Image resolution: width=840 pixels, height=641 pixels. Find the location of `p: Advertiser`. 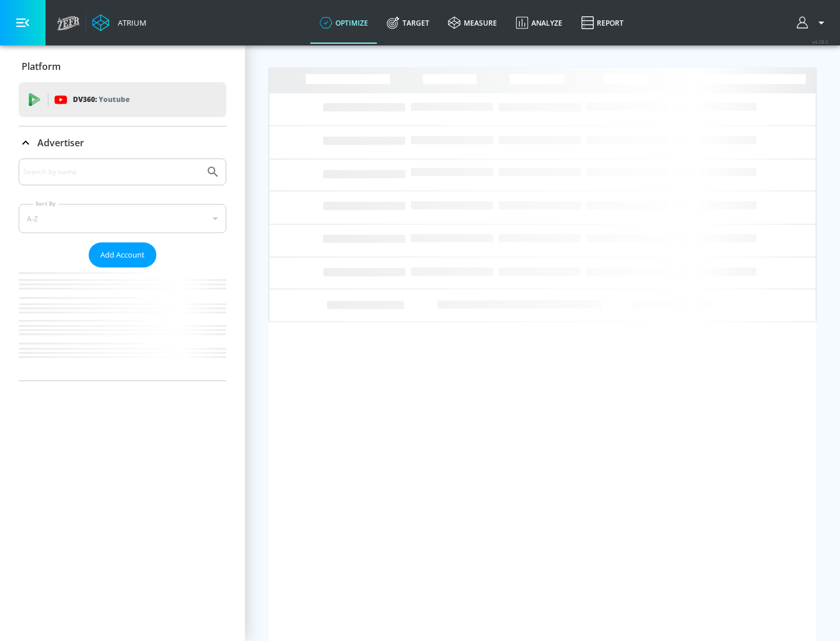

p: Advertiser is located at coordinates (61, 143).